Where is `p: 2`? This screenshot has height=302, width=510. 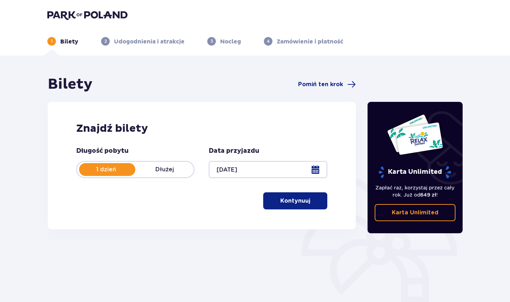
p: 2 is located at coordinates (105, 41).